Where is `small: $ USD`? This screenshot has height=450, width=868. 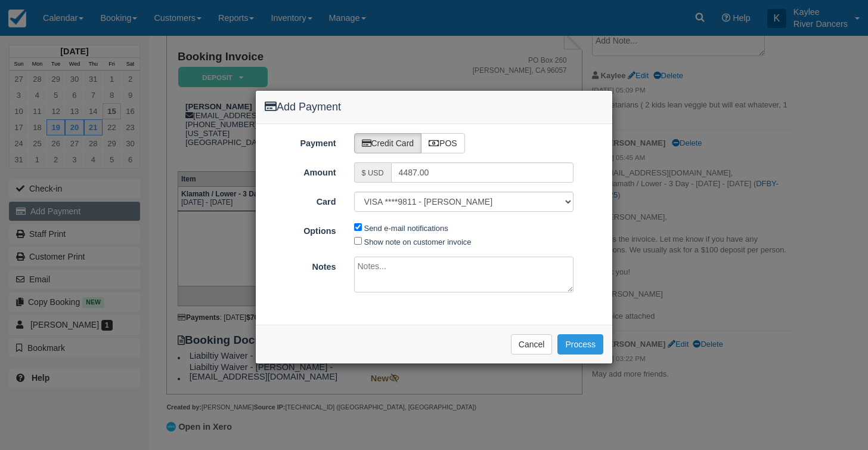
small: $ USD is located at coordinates (373, 173).